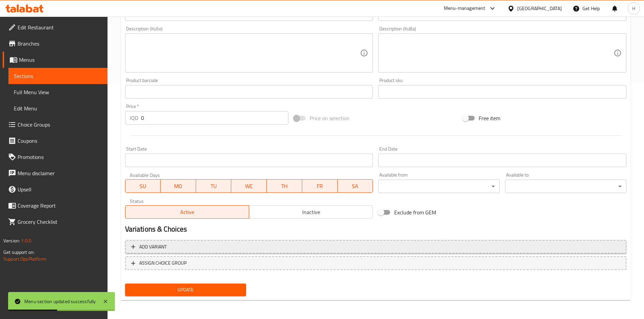  What do you see at coordinates (60, 44) in the screenshot?
I see `span: Branches` at bounding box center [60, 44].